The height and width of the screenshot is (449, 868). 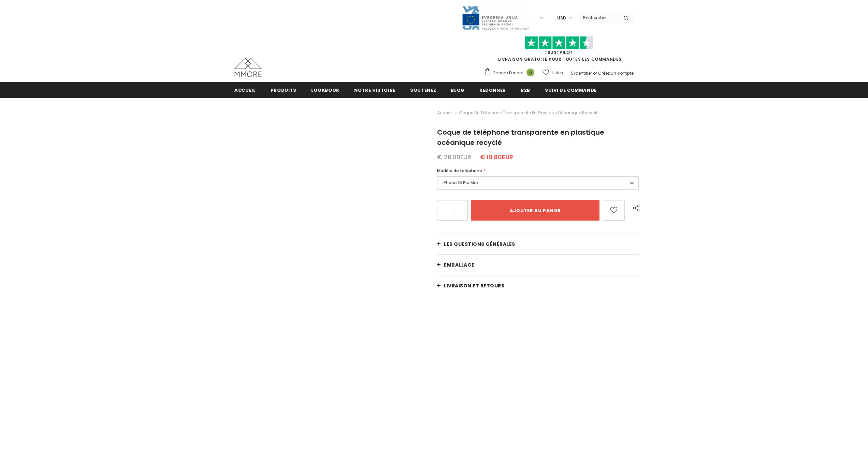 I want to click on span: Redonner, so click(x=492, y=90).